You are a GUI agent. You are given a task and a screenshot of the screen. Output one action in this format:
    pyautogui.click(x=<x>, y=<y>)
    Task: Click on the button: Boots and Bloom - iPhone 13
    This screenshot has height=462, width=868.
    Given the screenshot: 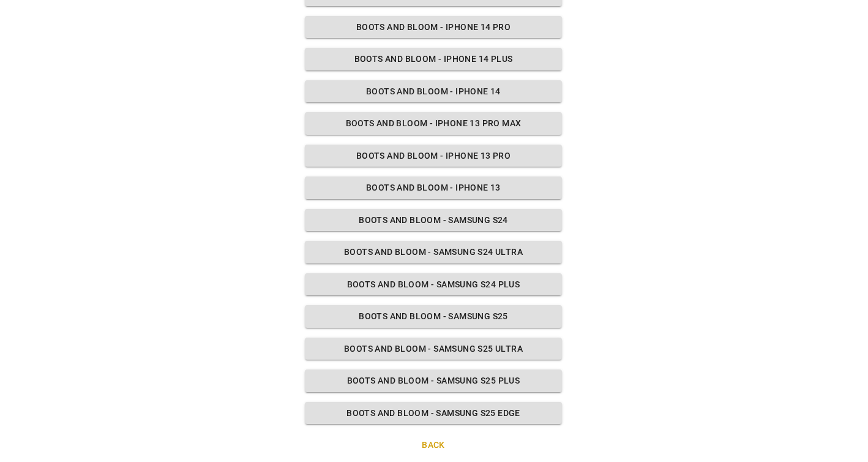 What is the action you would take?
    pyautogui.click(x=433, y=187)
    